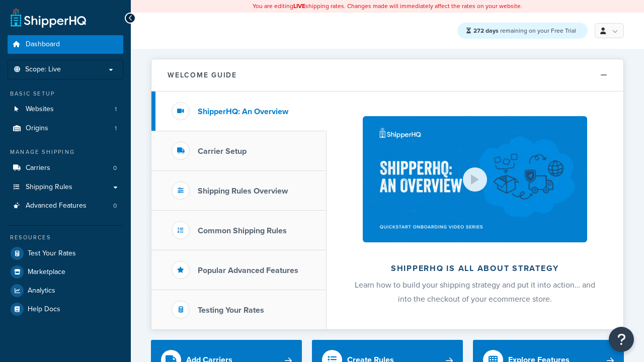 This screenshot has width=644, height=362. What do you see at coordinates (66, 272) in the screenshot?
I see `li: Marketplace` at bounding box center [66, 272].